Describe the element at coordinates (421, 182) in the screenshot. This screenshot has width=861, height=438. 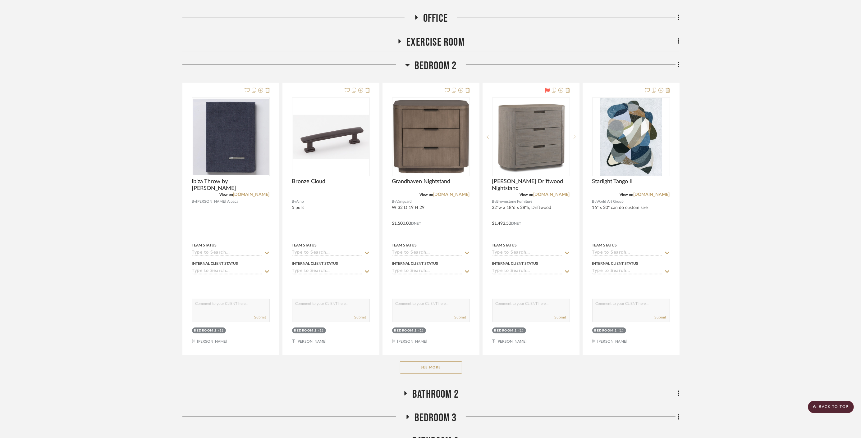
I see `span: Grandhaven Nightstand` at that location.